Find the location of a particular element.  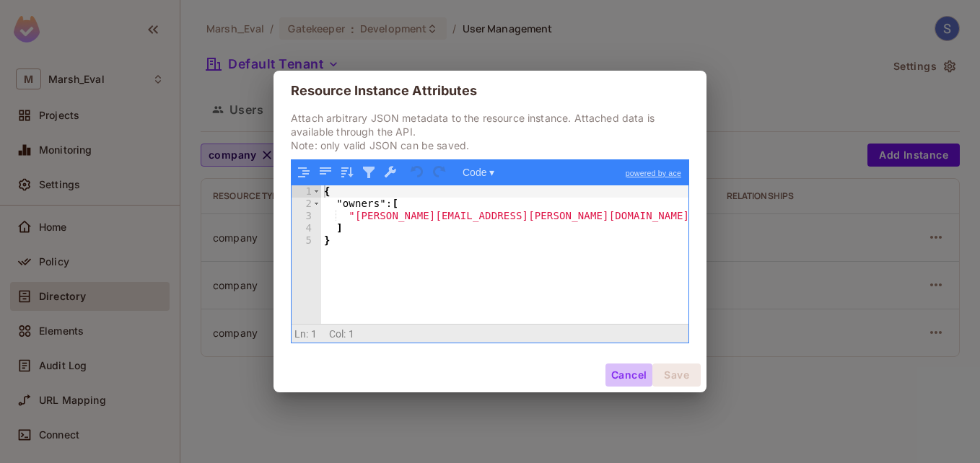

h2: Resource Instance Attributes is located at coordinates (490, 91).